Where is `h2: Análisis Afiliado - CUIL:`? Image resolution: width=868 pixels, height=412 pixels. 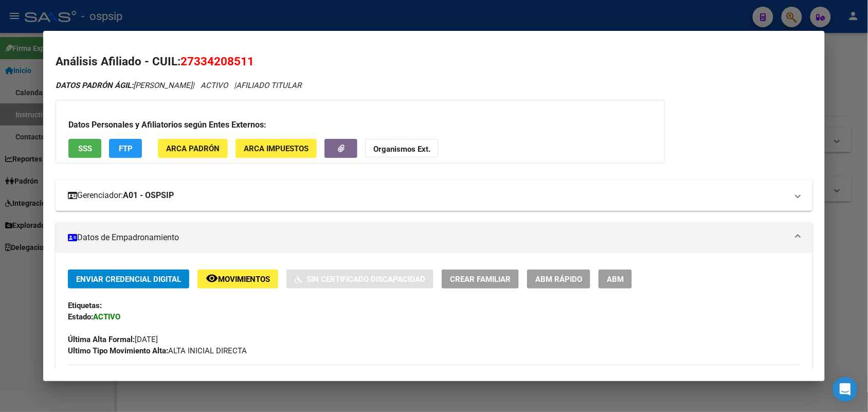
h2: Análisis Afiliado - CUIL: is located at coordinates (434, 62).